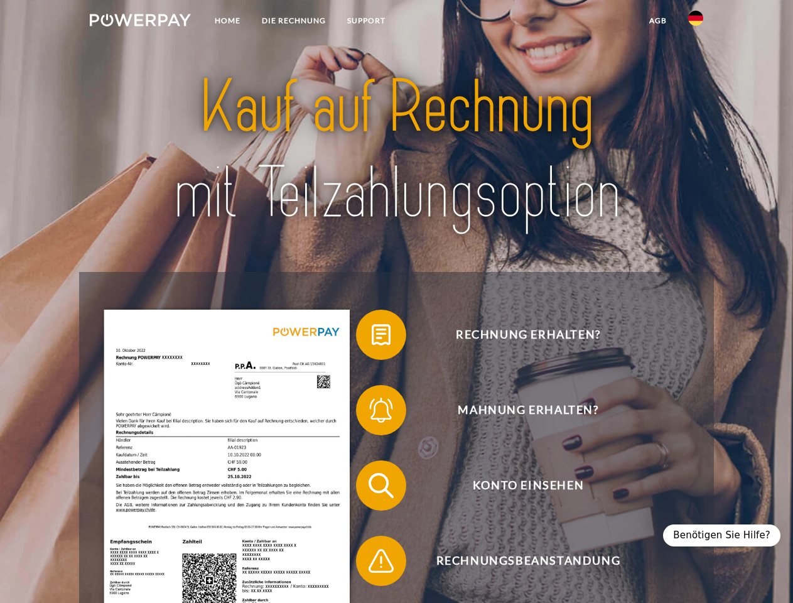 This screenshot has width=793, height=603. Describe the element at coordinates (396, 150) in the screenshot. I see `img: title-powerpay_de.svg` at that location.